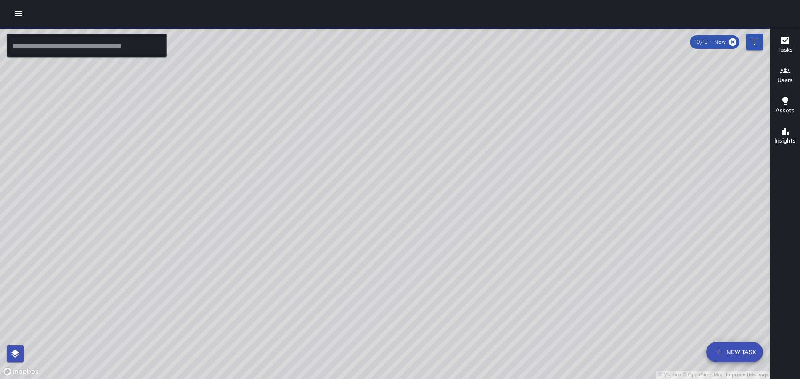 This screenshot has height=379, width=800. Describe the element at coordinates (735, 352) in the screenshot. I see `button: New Task` at that location.